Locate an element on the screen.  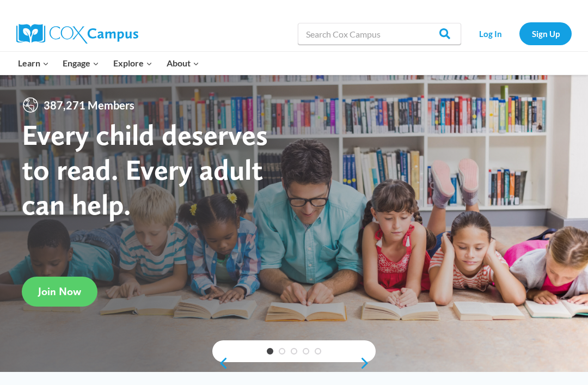
nav: Secondary Navigation is located at coordinates (519, 33).